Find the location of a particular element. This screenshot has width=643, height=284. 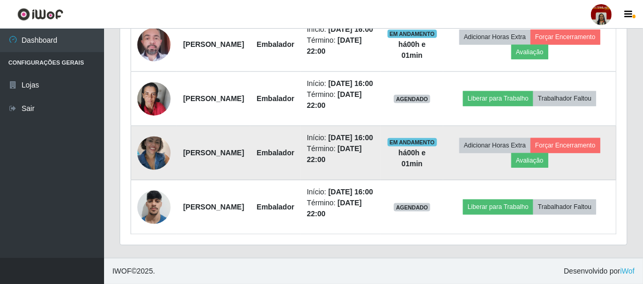

span: Desenvolvido por is located at coordinates (600, 271).